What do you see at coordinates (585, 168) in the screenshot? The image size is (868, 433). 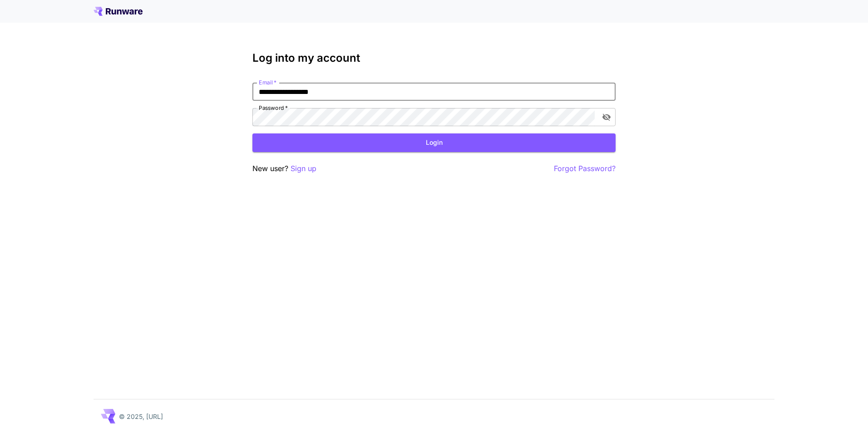 I see `button: Forgot Password?` at bounding box center [585, 168].